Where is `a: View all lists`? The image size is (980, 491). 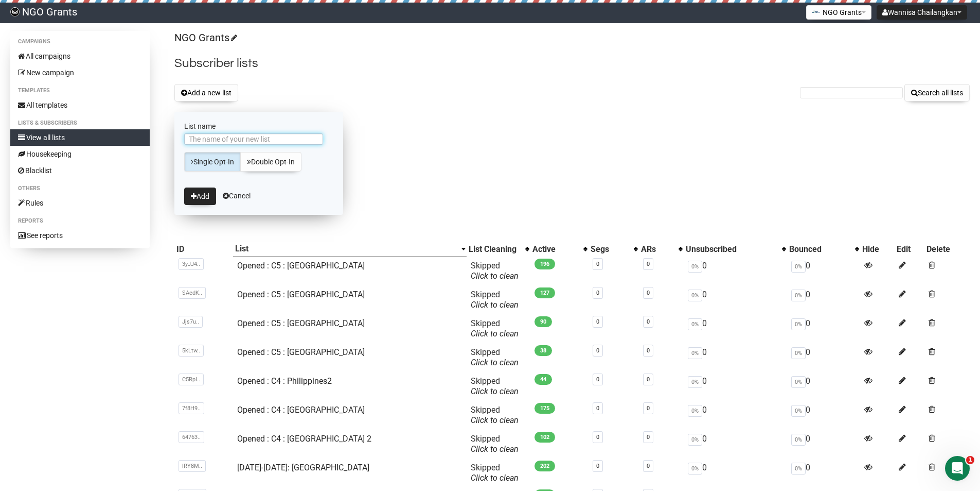 a: View all lists is located at coordinates (80, 138).